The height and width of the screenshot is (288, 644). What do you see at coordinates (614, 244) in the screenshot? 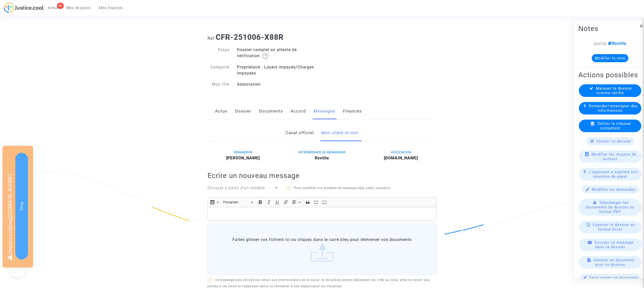
I see `span: Envoyer un message dans ce dossier` at bounding box center [614, 244].